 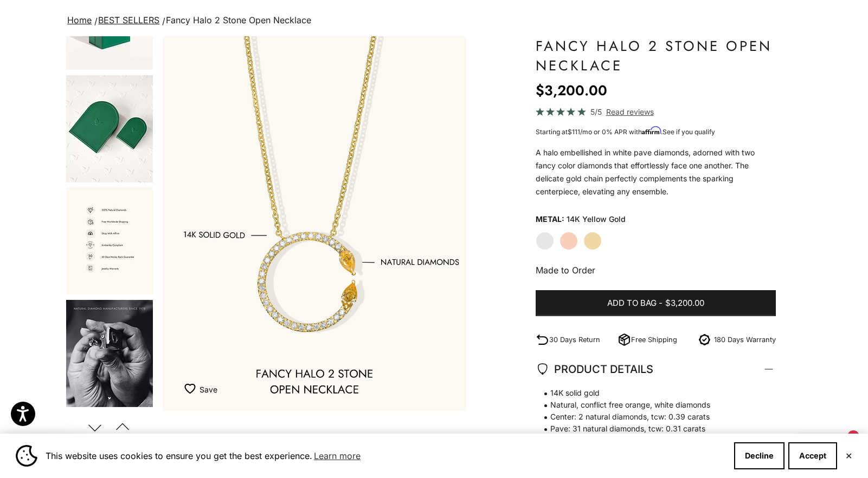 What do you see at coordinates (549, 220) in the screenshot?
I see `legend: Metal:` at bounding box center [549, 220].